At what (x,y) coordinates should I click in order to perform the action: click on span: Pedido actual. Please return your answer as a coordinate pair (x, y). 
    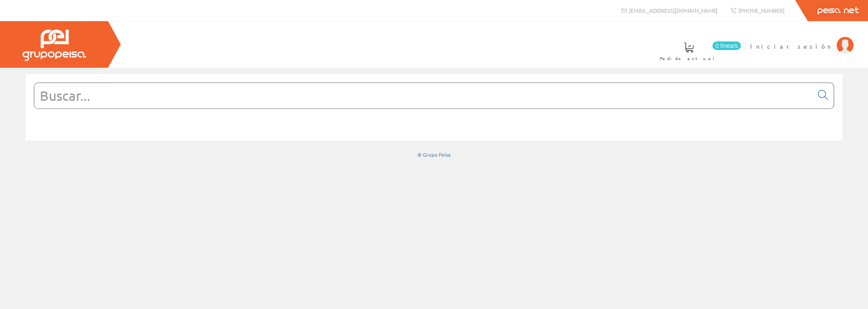
    Looking at the image, I should click on (689, 59).